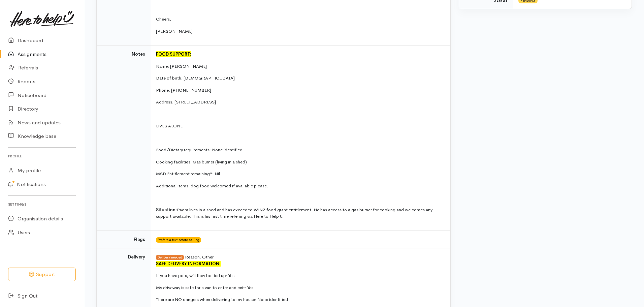 The width and height of the screenshot is (644, 307). Describe the element at coordinates (124, 138) in the screenshot. I see `td: Notes` at that location.